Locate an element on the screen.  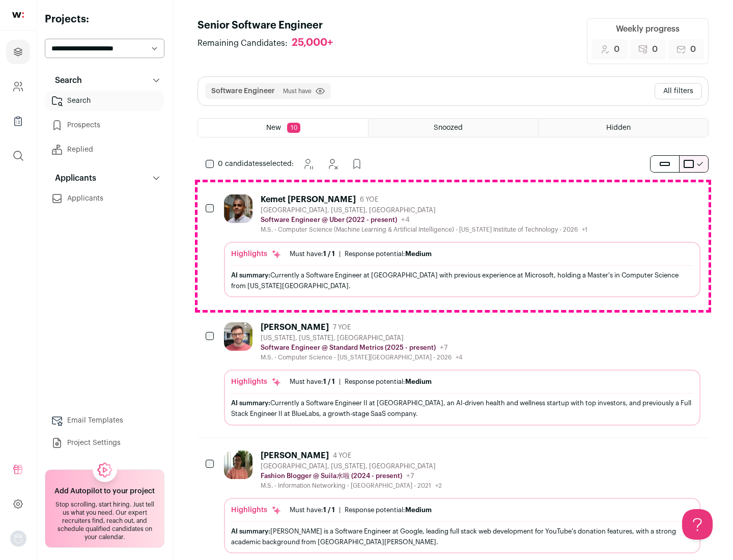
a: Projects is located at coordinates (18, 52).